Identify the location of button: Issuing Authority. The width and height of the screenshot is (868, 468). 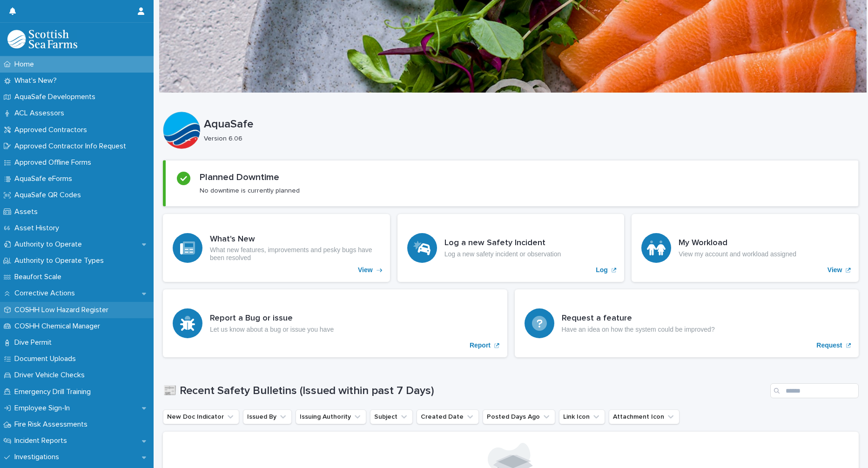
(331, 417).